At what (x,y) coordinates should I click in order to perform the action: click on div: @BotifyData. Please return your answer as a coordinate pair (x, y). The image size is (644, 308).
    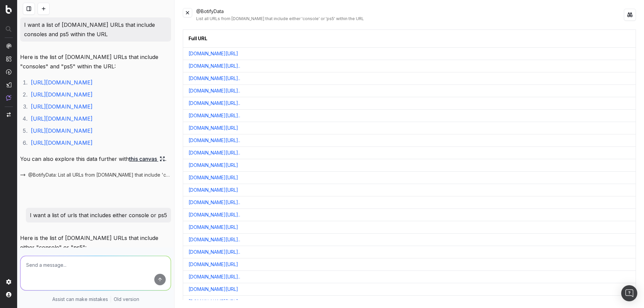
    Looking at the image, I should click on (410, 15).